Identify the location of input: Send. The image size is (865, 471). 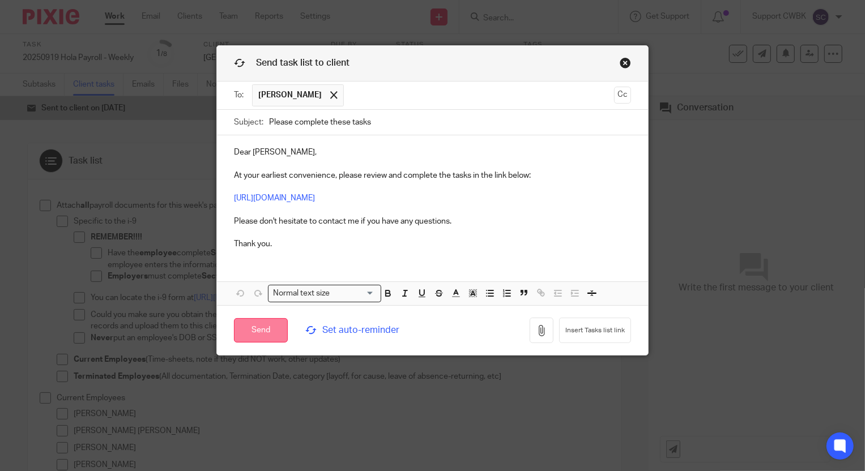
(260, 330).